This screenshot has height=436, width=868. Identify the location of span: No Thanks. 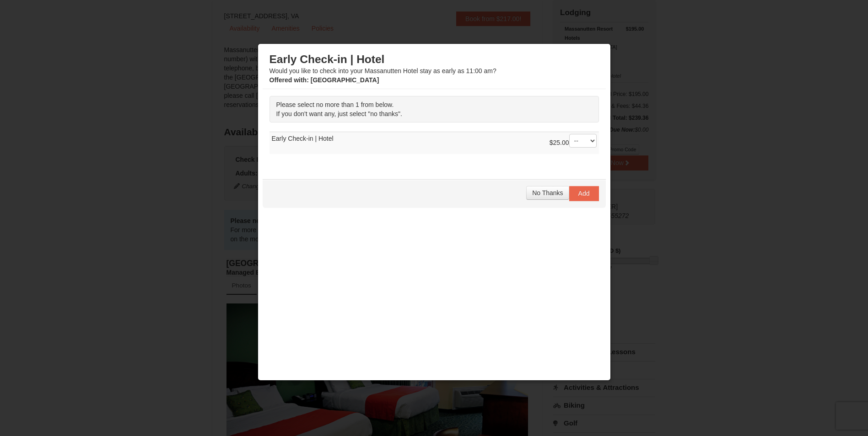
(547, 193).